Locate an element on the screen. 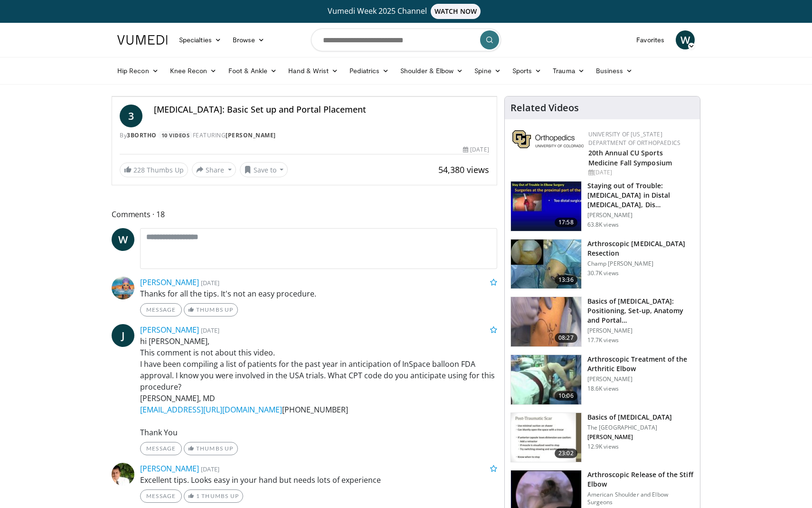 This screenshot has height=508, width=812. img: 1004753_3.png.150x105_q85_crop-smart_upscale.jpg is located at coordinates (546, 264).